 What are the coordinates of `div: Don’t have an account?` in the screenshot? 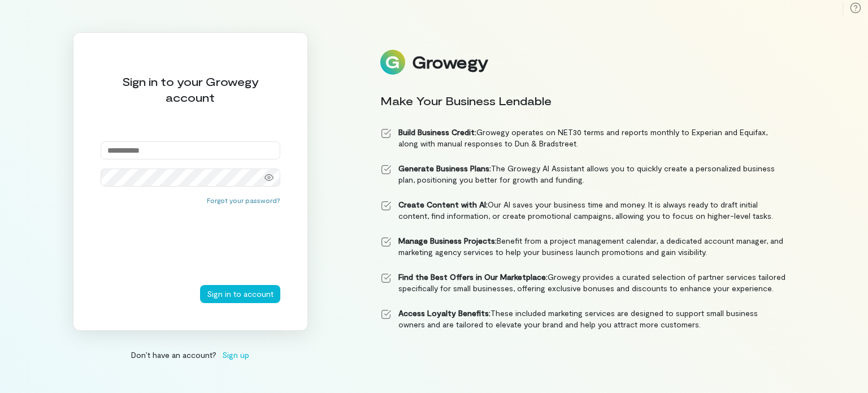 It's located at (191, 354).